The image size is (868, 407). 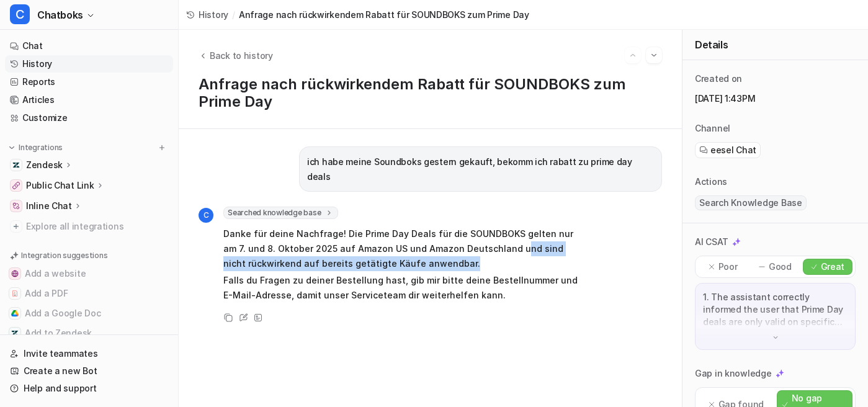 What do you see at coordinates (49, 206) in the screenshot?
I see `p: Inline Chat` at bounding box center [49, 206].